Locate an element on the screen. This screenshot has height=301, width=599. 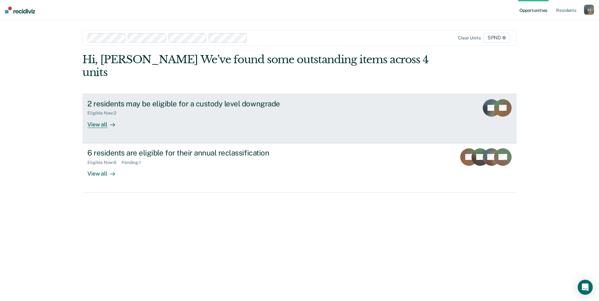
div: Eligible Now : 6 is located at coordinates (104, 163).